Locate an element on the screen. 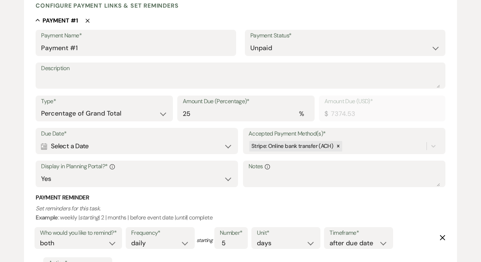 The image size is (481, 262). label: Payment Status* is located at coordinates (345, 36).